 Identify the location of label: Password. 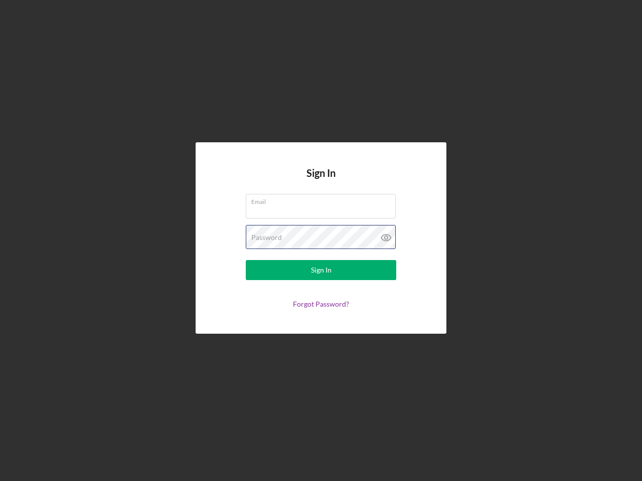
(266, 238).